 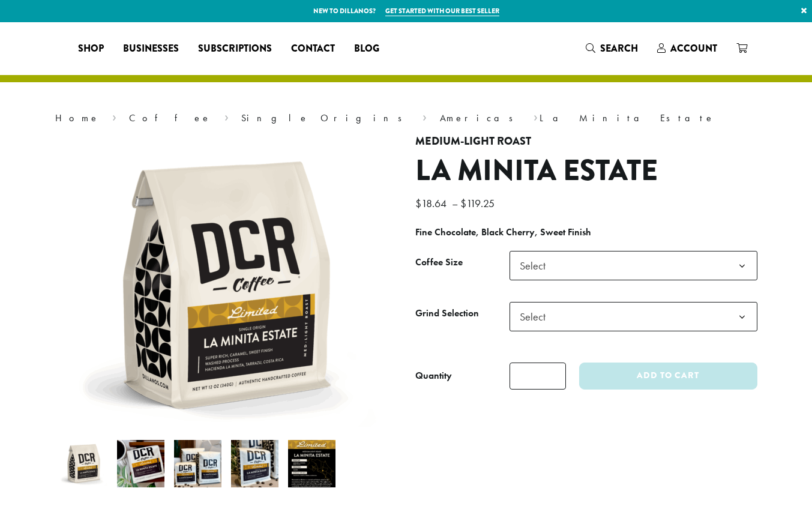 I want to click on h4: Medium-Light Roast, so click(x=586, y=142).